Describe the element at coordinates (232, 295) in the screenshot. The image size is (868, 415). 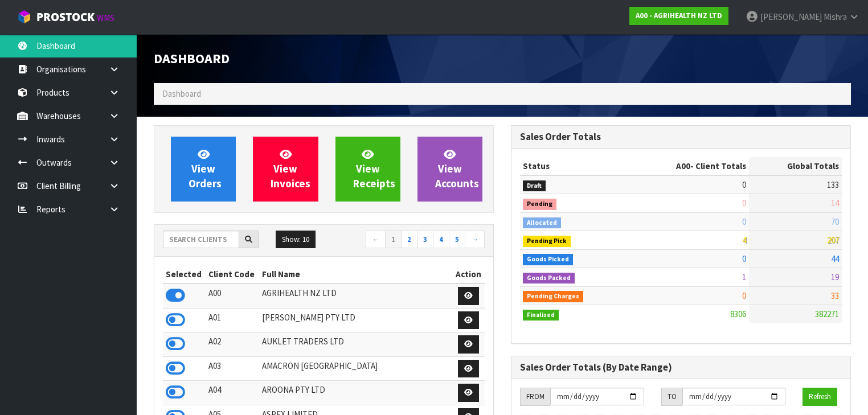
I see `td: A00` at that location.